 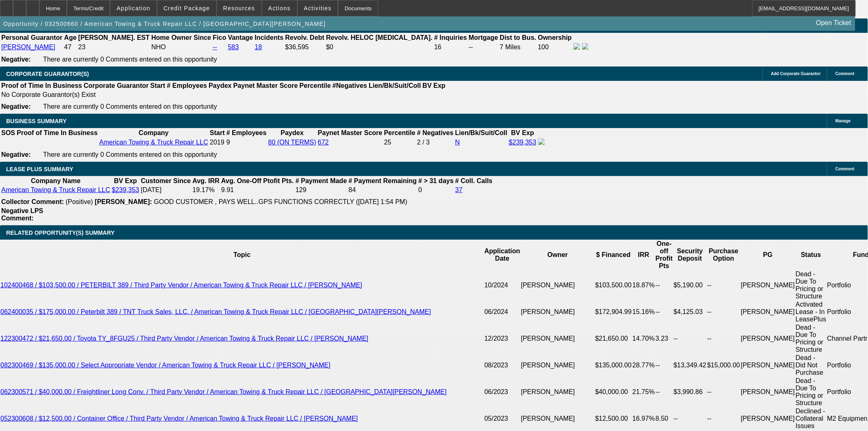 I want to click on b: # Employees, so click(x=246, y=132).